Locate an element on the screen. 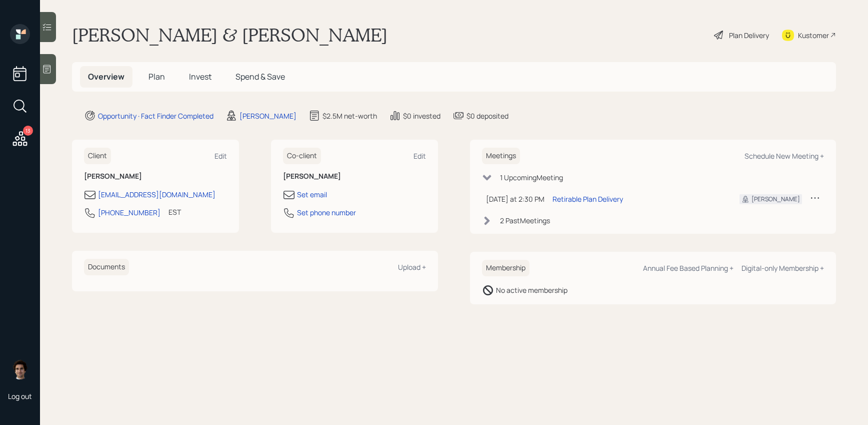  div: Opportunity · Fact Finder Completed is located at coordinates (156, 115).